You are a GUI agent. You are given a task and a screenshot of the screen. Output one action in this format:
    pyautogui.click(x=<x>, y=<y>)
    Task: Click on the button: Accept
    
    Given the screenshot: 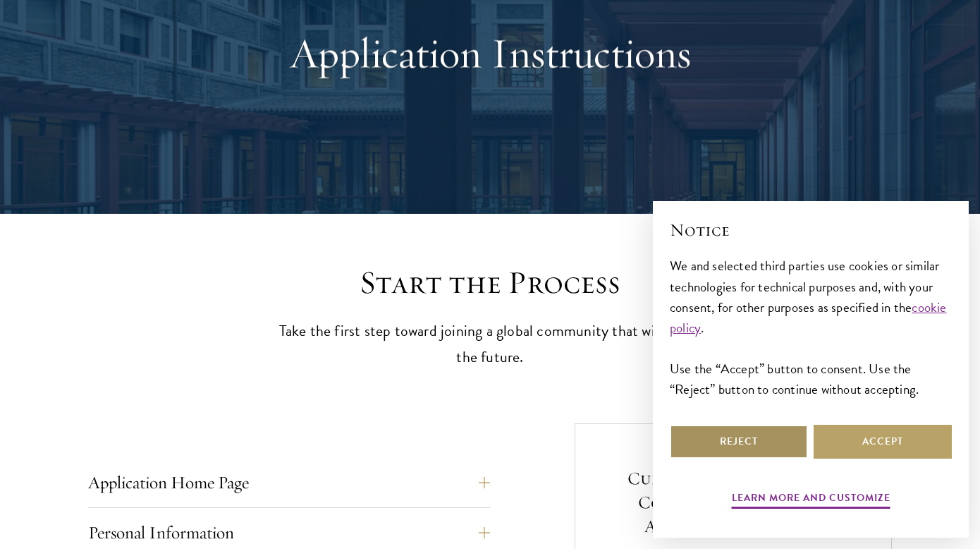 What is the action you would take?
    pyautogui.click(x=883, y=441)
    